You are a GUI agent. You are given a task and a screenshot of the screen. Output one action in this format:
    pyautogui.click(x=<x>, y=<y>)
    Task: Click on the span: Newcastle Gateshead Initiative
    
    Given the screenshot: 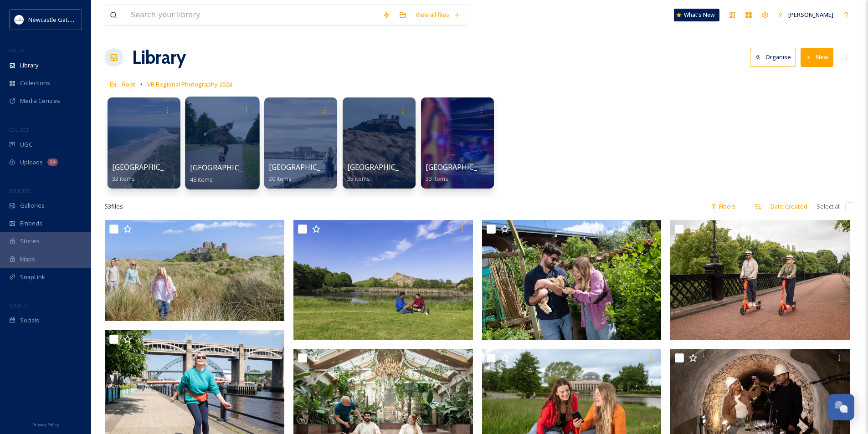 What is the action you would take?
    pyautogui.click(x=70, y=19)
    